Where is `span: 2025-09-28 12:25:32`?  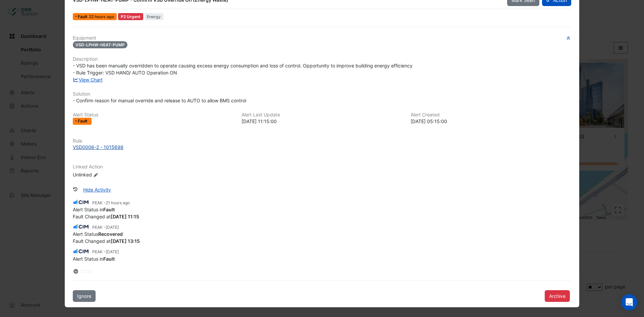 span: 2025-09-28 12:25:32 is located at coordinates (117, 202).